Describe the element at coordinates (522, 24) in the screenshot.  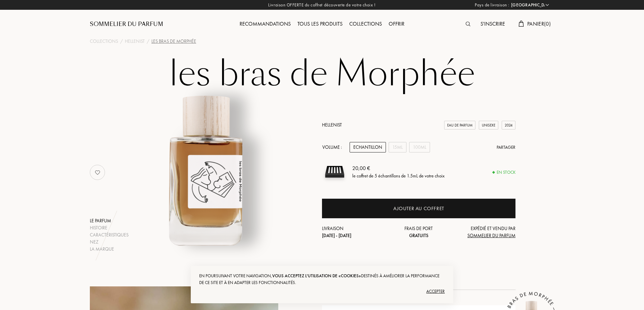
I see `img: cart.svg` at that location.